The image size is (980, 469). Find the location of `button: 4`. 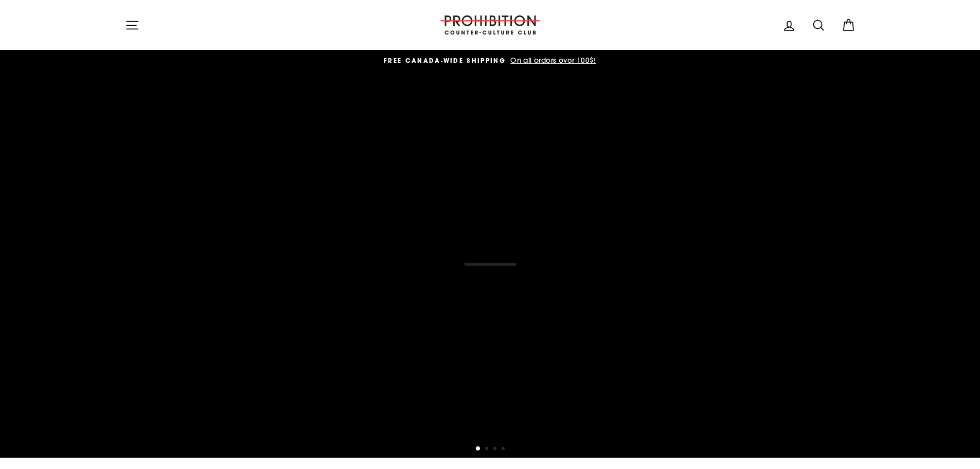

button: 4 is located at coordinates (504, 449).